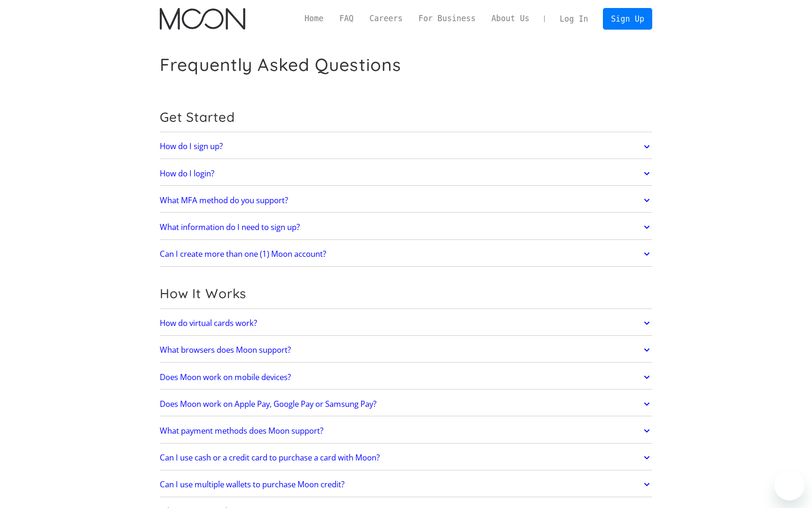  I want to click on a: How do virtual cards work?, so click(406, 323).